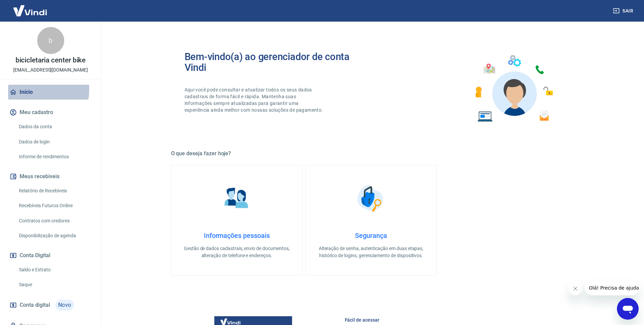  What do you see at coordinates (450, 320) in the screenshot?
I see `h6: Fácil de acessar` at bounding box center [450, 320].